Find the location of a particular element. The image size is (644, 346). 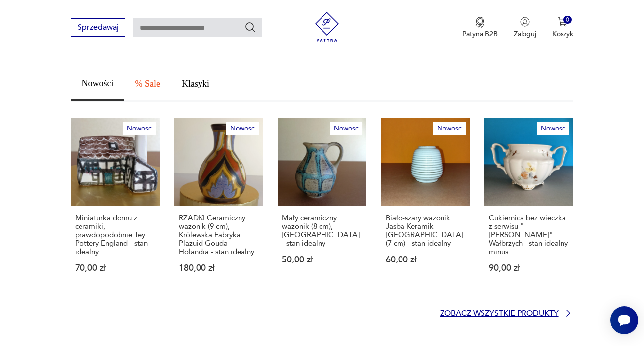

button: Sprzedawaj is located at coordinates (98, 27).